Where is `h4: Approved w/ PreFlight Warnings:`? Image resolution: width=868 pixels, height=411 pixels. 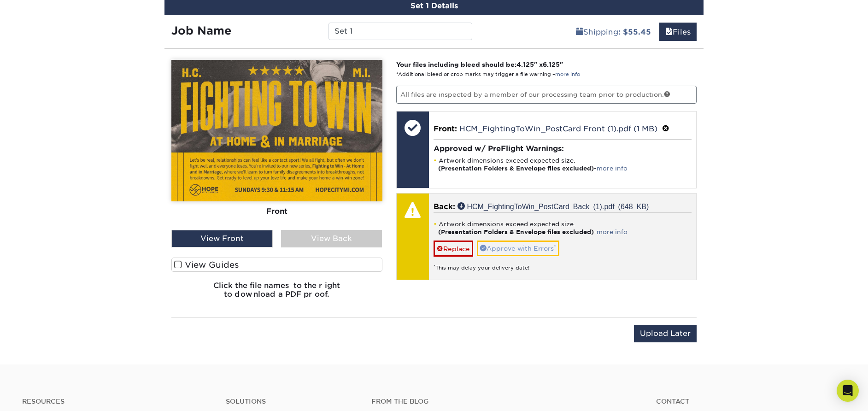
h4: Approved w/ PreFlight Warnings: is located at coordinates (562, 148).